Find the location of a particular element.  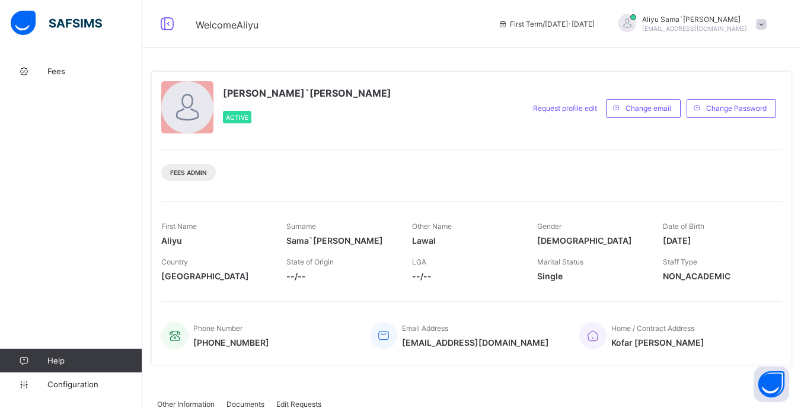

span: Active is located at coordinates (237, 117).